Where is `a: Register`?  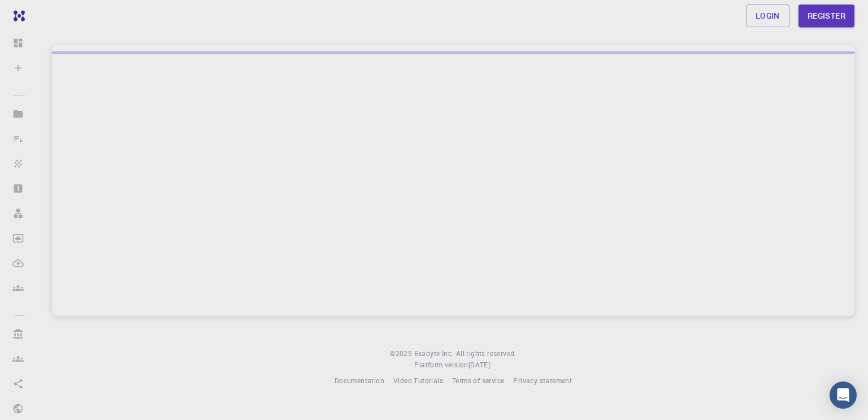 a: Register is located at coordinates (827, 16).